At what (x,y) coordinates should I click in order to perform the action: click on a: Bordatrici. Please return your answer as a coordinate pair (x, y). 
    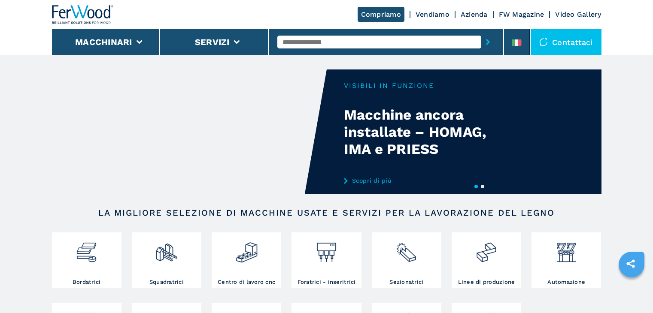
    Looking at the image, I should click on (87, 261).